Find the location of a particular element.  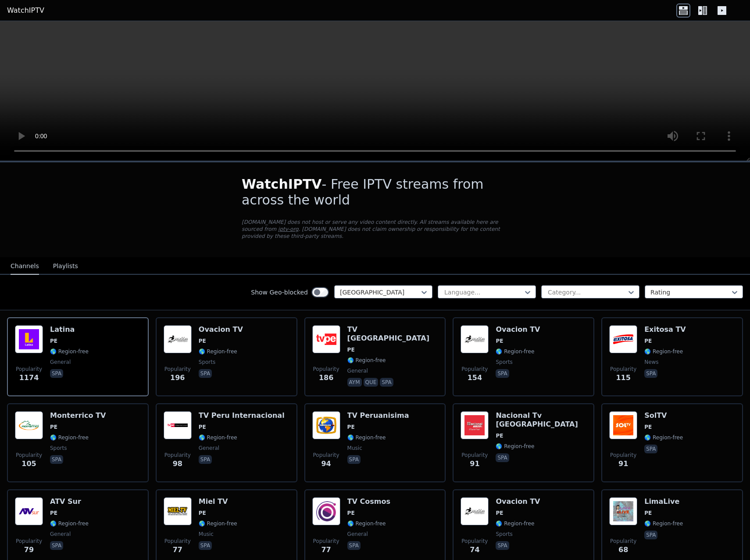

img: TV Peruanisima is located at coordinates (326, 425).